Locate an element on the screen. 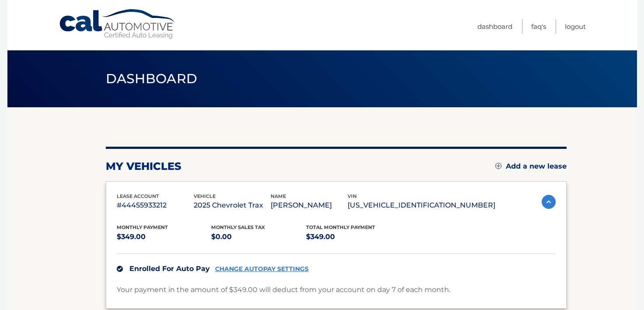 The height and width of the screenshot is (310, 644). a: Dashboard is located at coordinates (495, 26).